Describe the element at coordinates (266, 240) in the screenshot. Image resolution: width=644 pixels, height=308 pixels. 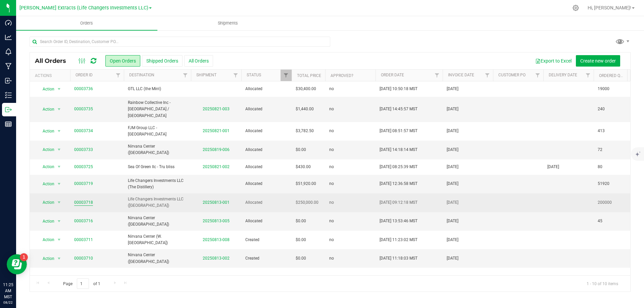
I see `span: Created` at that location.